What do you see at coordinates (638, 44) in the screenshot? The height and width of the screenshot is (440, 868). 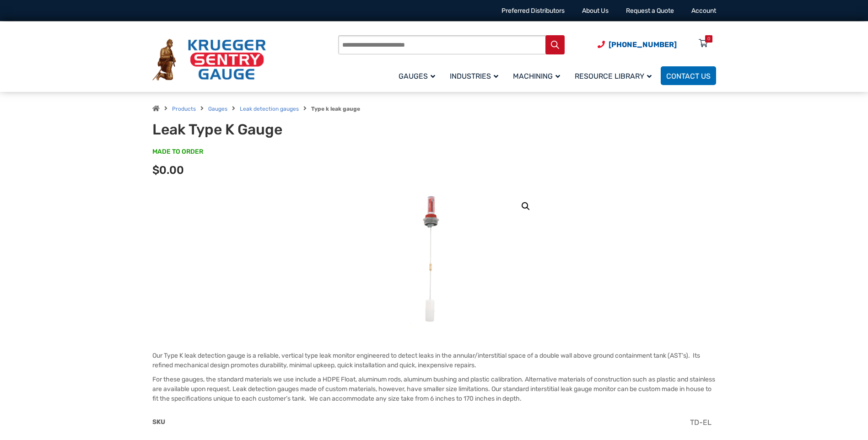 I see `a: Phone Number (920) 434-8860` at bounding box center [638, 44].